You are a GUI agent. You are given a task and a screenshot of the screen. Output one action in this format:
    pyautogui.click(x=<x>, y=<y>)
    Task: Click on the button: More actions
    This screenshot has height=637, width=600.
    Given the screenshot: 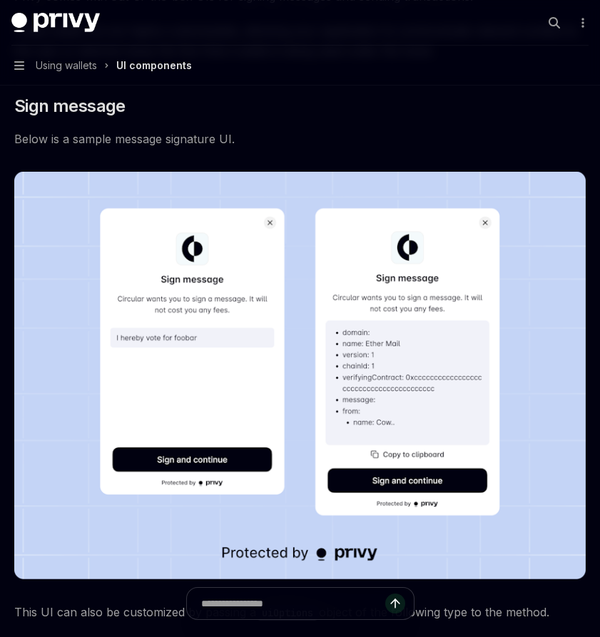 What is the action you would take?
    pyautogui.click(x=581, y=23)
    